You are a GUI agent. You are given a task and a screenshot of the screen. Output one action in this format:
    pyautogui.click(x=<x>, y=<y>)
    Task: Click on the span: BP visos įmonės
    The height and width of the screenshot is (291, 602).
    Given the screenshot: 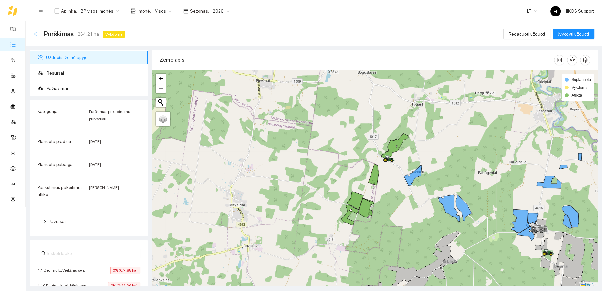 What is the action you would take?
    pyautogui.click(x=100, y=11)
    